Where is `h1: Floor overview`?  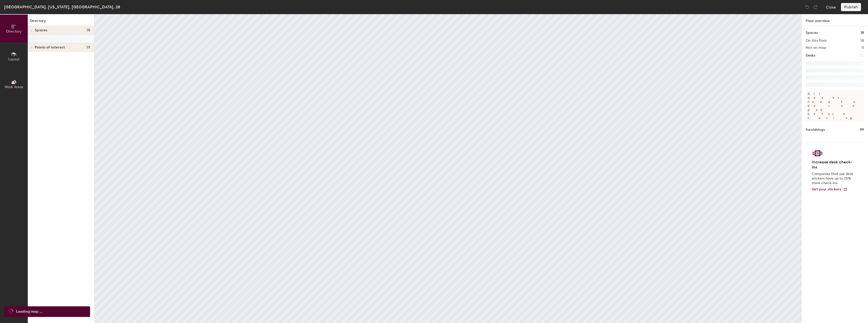
h1: Floor overview is located at coordinates (835, 20).